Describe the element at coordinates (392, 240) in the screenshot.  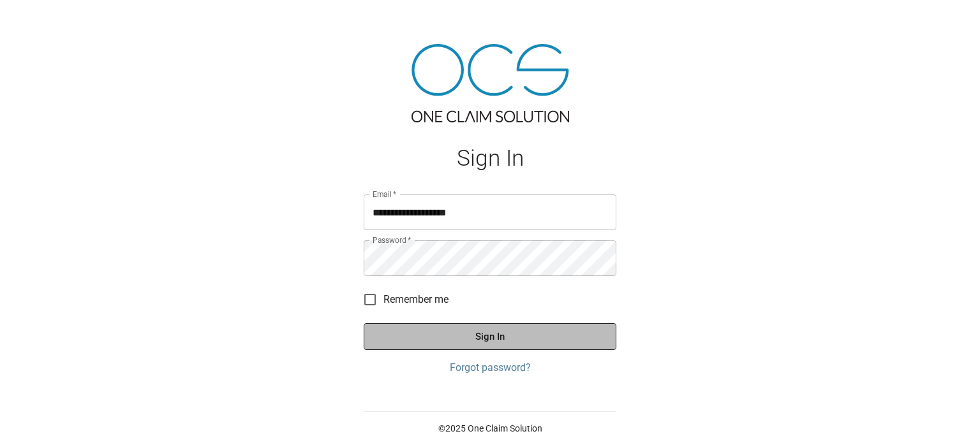
I see `label: Password` at that location.